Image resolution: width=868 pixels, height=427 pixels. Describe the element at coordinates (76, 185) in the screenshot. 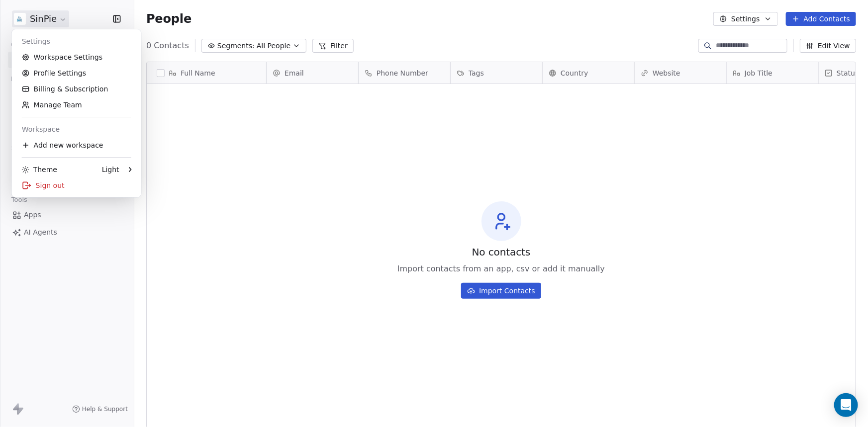

I see `div: Sign out` at that location.